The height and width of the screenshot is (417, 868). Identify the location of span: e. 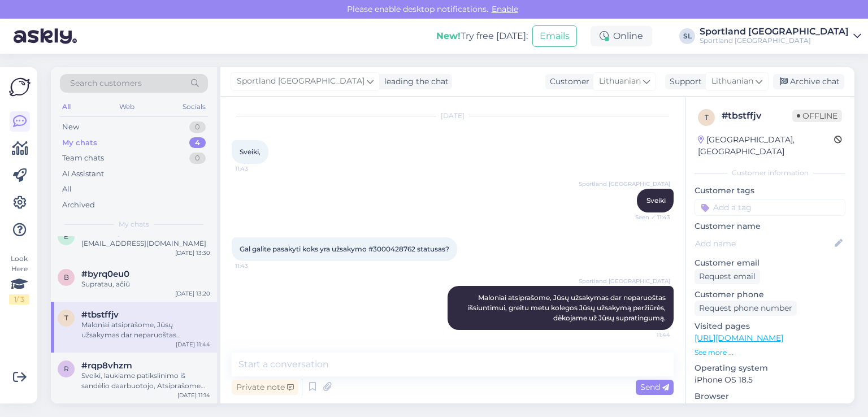
(66, 236).